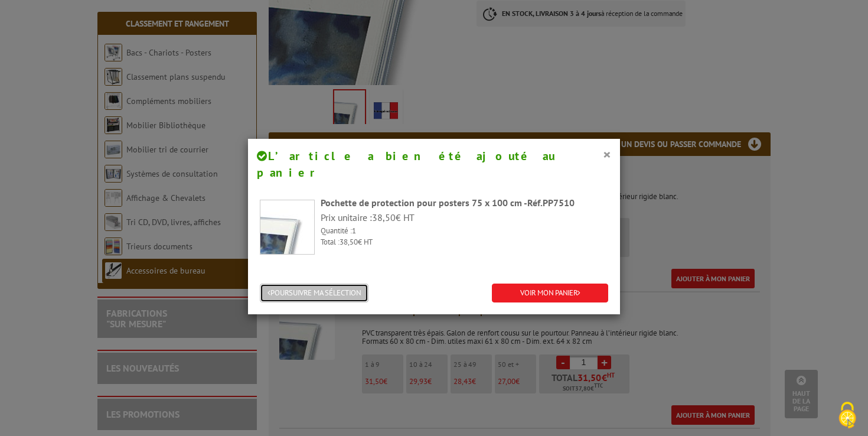  I want to click on button: POURSUIVRE MA SÉLECTION, so click(314, 293).